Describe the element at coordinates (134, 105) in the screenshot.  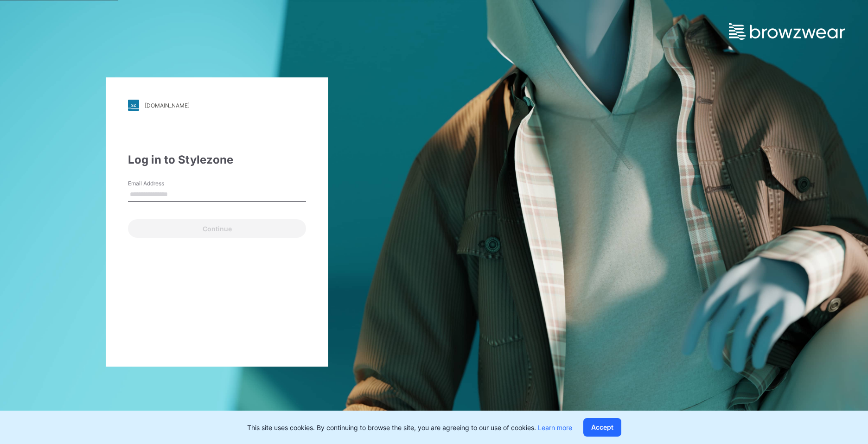
I see `img: stylezone-logo.562084cfcfab977791bfbf7441f1a819.svg` at that location.